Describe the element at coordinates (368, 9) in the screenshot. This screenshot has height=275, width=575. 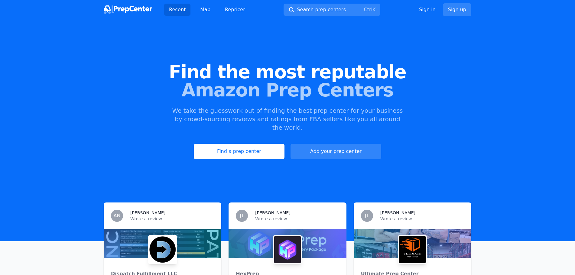
I see `kbd: Ctrl` at that location.